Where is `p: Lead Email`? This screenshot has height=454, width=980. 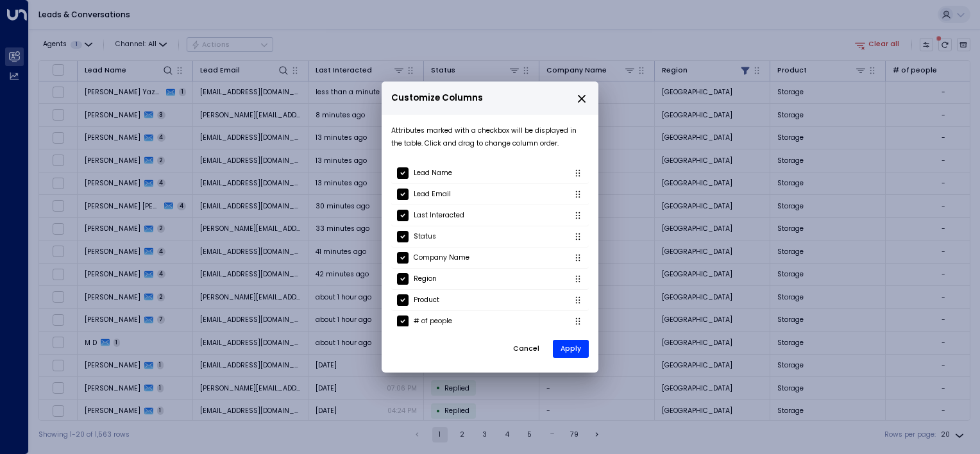 p: Lead Email is located at coordinates (433, 195).